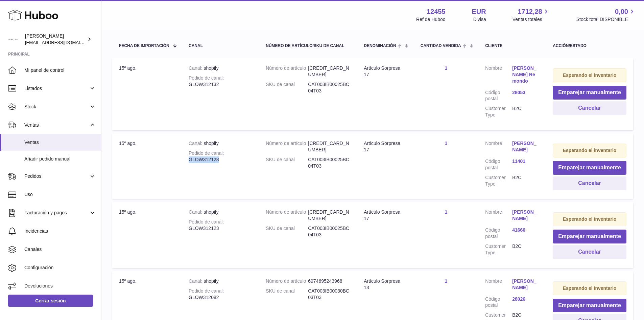 Image resolution: width=644 pixels, height=320 pixels. What do you see at coordinates (441, 46) in the screenshot?
I see `span: Cantidad vendida` at bounding box center [441, 46].